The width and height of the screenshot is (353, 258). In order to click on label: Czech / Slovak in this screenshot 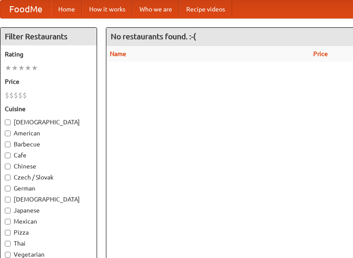, I will do `click(49, 178)`.